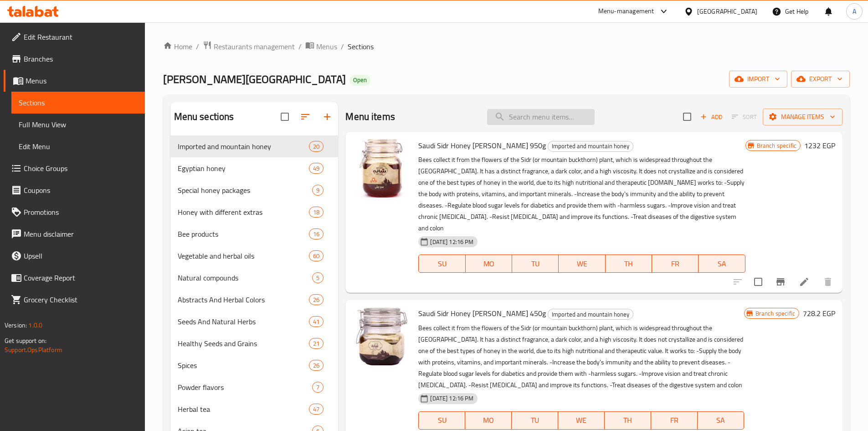 This screenshot has height=431, width=868. What do you see at coordinates (244, 300) in the screenshot?
I see `span: Abstracts And Herbal Colors` at bounding box center [244, 300].